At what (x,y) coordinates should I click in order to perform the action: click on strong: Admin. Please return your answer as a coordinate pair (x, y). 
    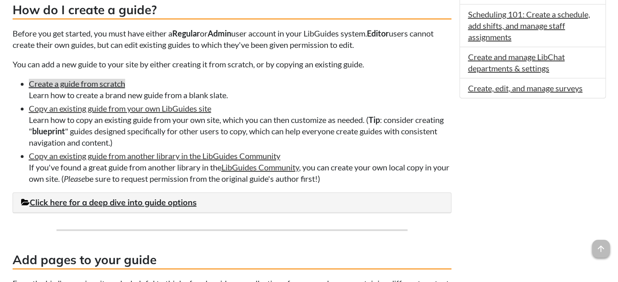
    Looking at the image, I should click on (219, 33).